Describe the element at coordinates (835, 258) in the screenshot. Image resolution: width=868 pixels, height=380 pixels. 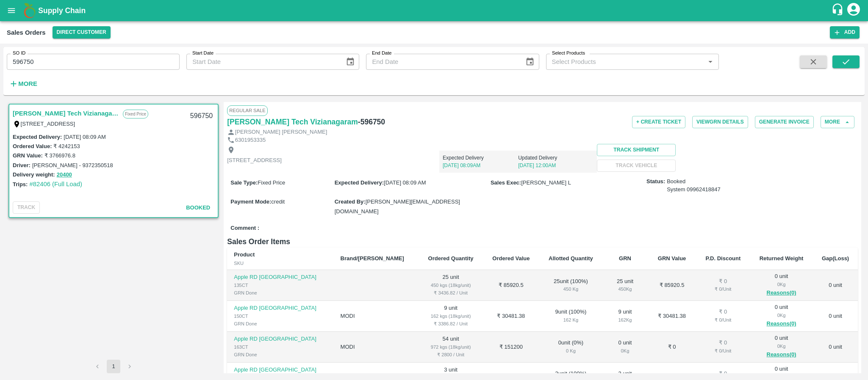
I see `b: Gap(Loss)` at that location.